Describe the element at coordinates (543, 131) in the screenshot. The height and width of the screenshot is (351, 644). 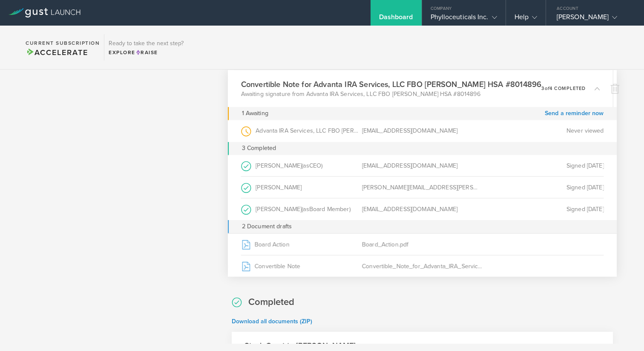
I see `div: Never viewed` at that location.